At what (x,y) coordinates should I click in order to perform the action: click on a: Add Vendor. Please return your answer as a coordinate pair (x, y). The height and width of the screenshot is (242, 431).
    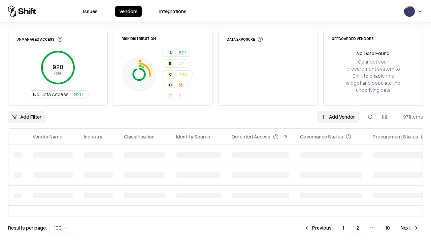
    Looking at the image, I should click on (338, 117).